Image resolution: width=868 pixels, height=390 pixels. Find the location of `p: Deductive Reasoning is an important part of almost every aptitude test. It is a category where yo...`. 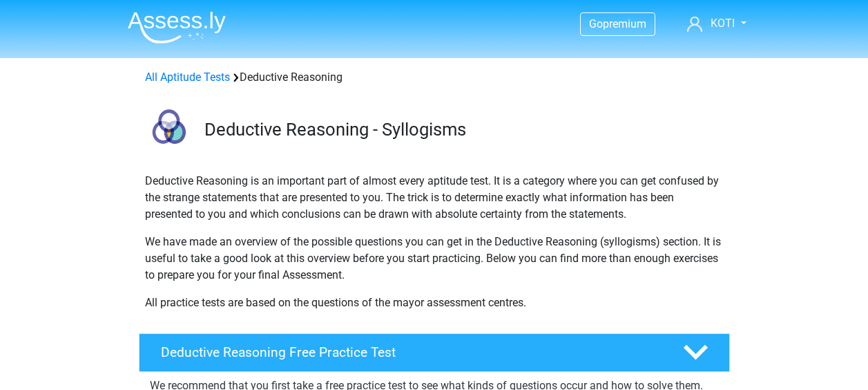

p: Deductive Reasoning is an important part of almost every aptitude test. It is a category where yo... is located at coordinates (434, 197).